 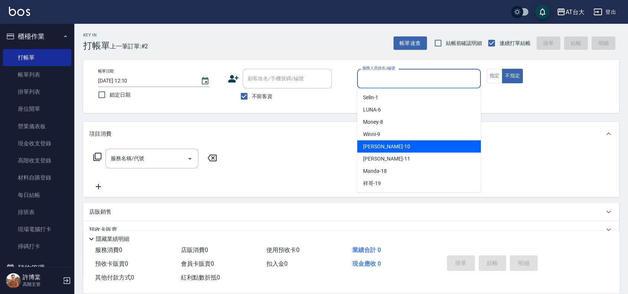 What do you see at coordinates (37, 195) in the screenshot?
I see `a: 每日結帳` at bounding box center [37, 195].